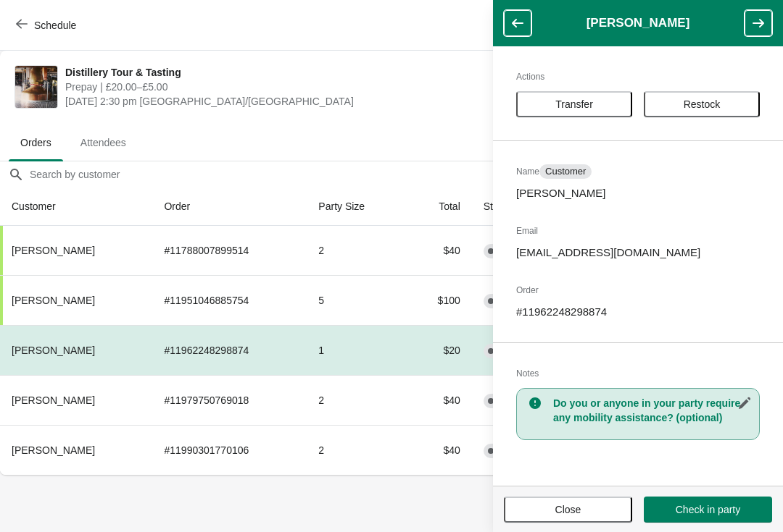 The height and width of the screenshot is (532, 783). What do you see at coordinates (707, 510) in the screenshot?
I see `span: Check in party` at bounding box center [707, 510].